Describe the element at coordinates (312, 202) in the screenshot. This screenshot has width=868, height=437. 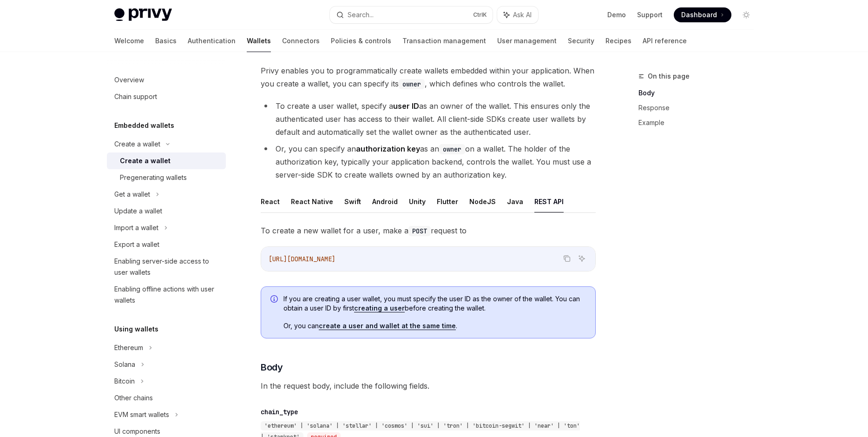
I see `button: React Native` at that location.